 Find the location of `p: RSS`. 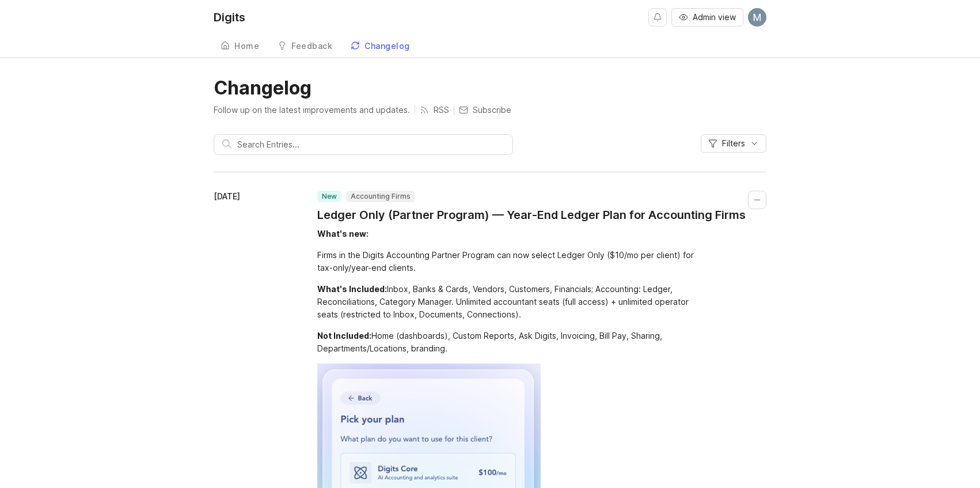

p: RSS is located at coordinates (441, 110).